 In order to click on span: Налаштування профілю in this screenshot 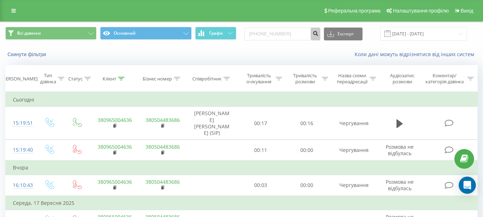, I will do `click(420, 11)`.